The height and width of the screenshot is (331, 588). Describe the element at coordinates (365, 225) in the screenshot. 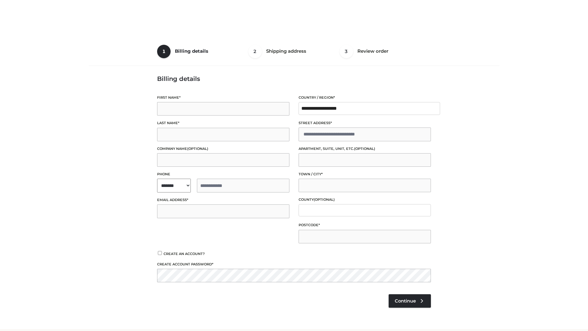

I see `label: Postcode` at that location.